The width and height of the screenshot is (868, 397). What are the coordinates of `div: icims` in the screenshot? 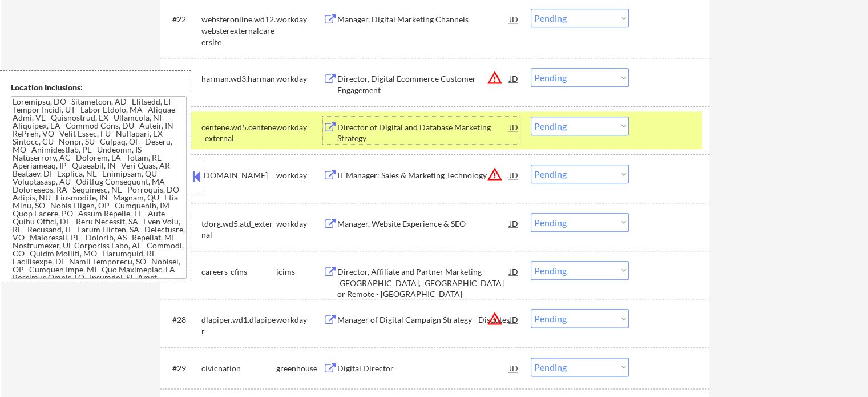 It's located at (300, 272).